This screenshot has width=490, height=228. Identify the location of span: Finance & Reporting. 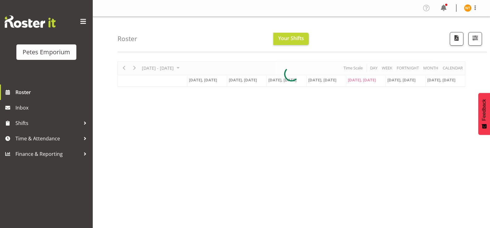
(48, 154).